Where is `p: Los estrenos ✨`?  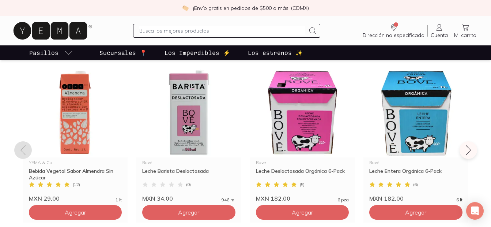 p: Los estrenos ✨ is located at coordinates (275, 53).